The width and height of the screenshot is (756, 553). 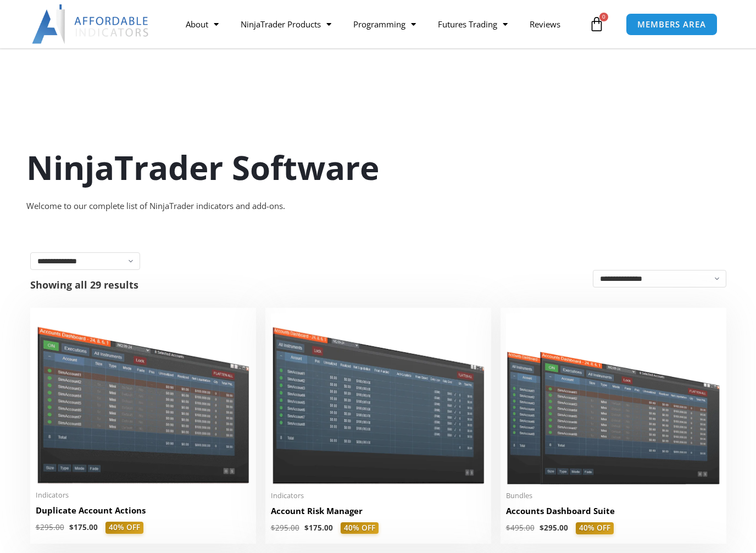 What do you see at coordinates (378, 511) in the screenshot?
I see `h2: Account Risk Manager` at bounding box center [378, 511].